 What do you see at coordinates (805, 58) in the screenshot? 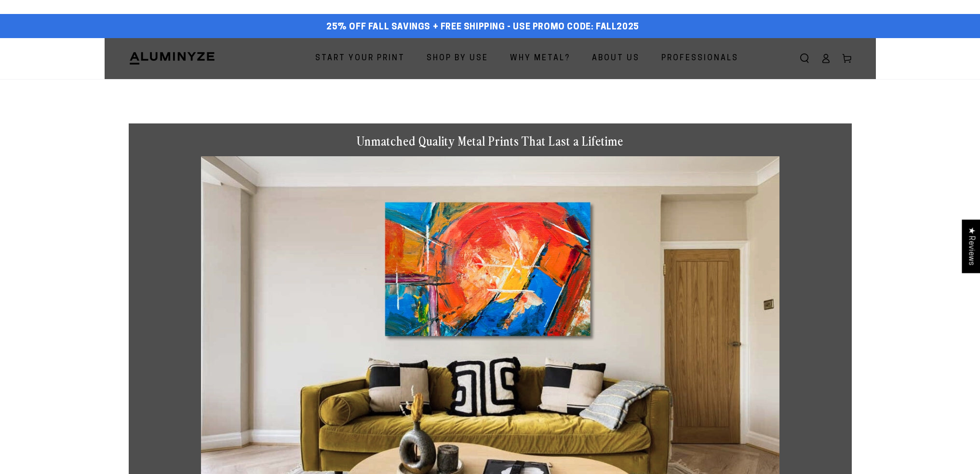
I see `summary: Search our site` at bounding box center [805, 58].